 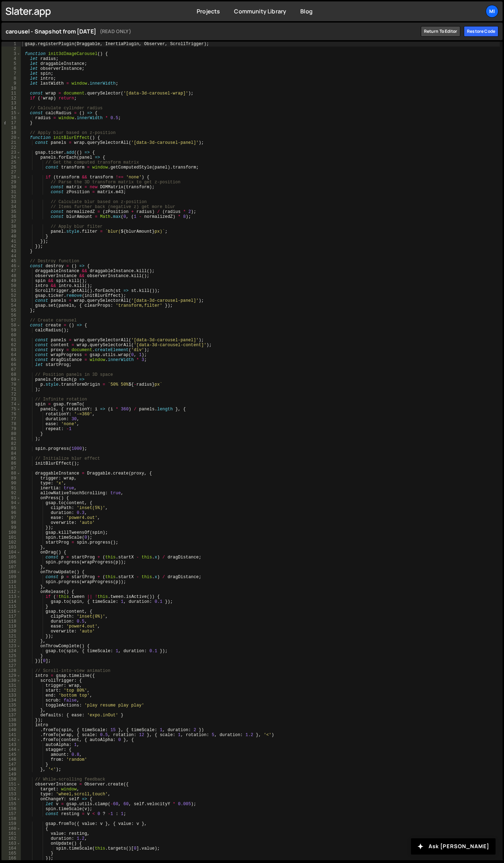 What do you see at coordinates (11, 221) in the screenshot?
I see `div: 37` at bounding box center [11, 221].